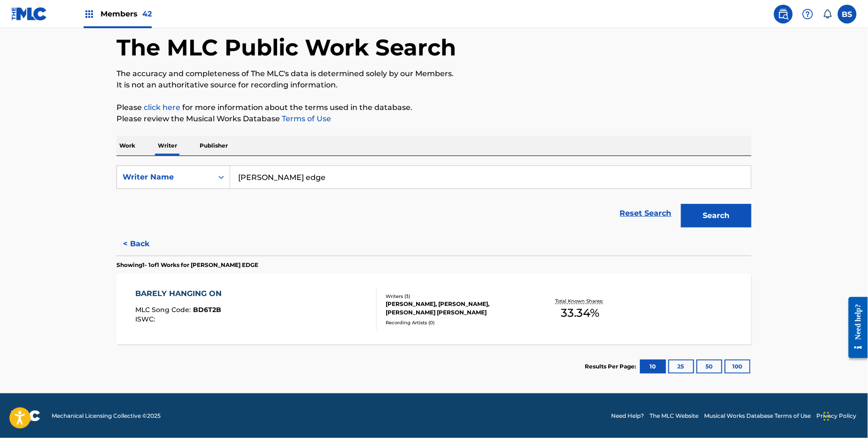 The width and height of the screenshot is (868, 438). I want to click on a: Need Help?, so click(628, 416).